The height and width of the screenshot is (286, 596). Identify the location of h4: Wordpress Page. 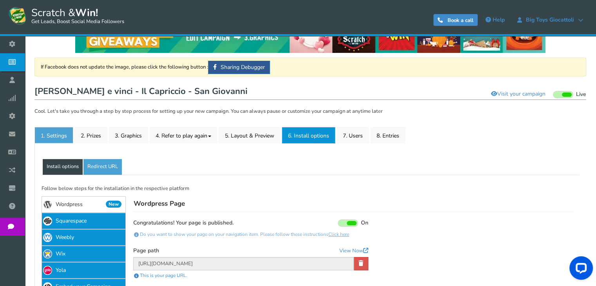
(353, 204).